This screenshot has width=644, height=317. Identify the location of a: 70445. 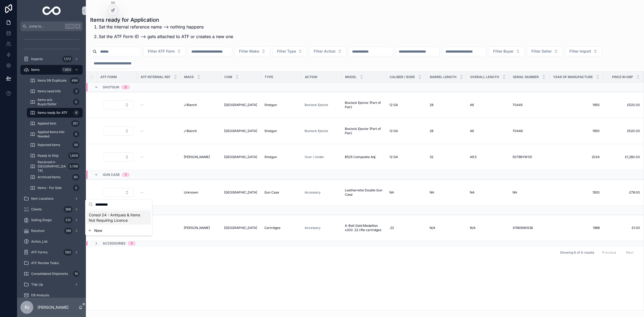
(529, 105).